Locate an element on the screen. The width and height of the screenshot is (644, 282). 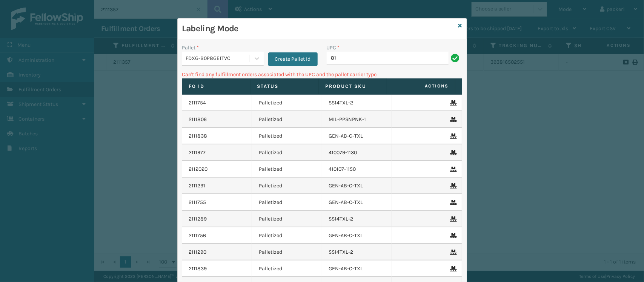
a: 2111839 is located at coordinates (198, 269).